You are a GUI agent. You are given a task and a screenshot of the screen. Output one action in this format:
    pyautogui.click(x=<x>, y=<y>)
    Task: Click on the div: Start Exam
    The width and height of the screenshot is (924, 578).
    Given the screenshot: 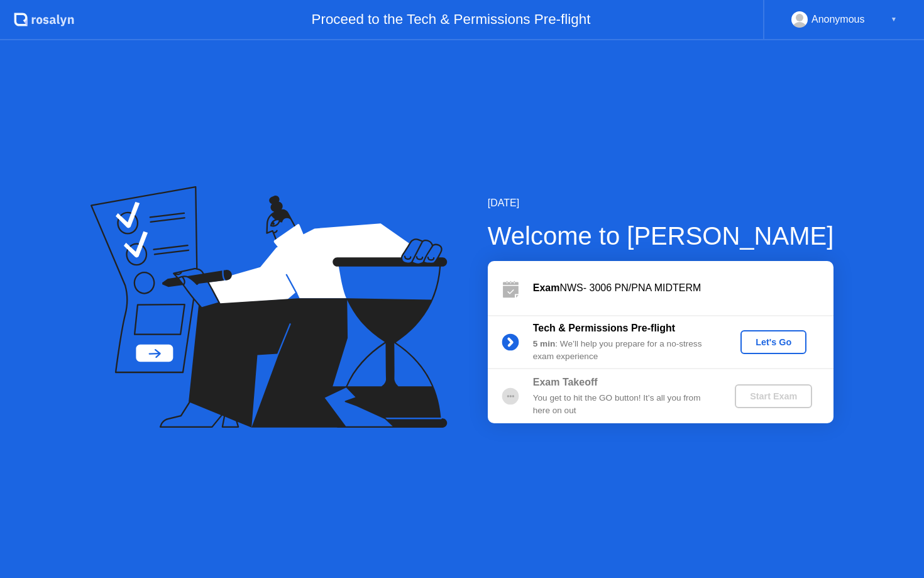 What is the action you would take?
    pyautogui.click(x=773, y=396)
    